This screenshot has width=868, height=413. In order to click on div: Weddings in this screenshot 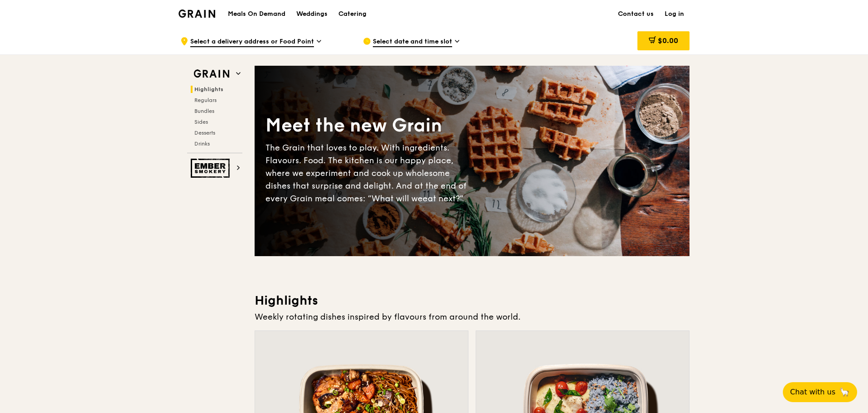, I will do `click(312, 14)`.